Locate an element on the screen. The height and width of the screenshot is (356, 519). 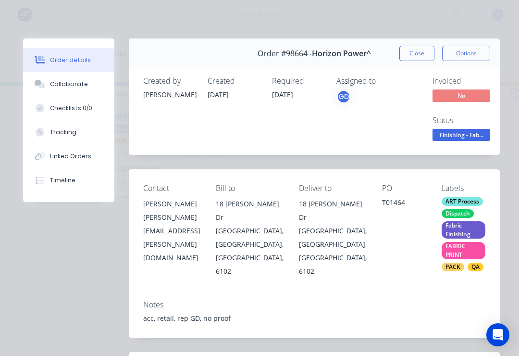
div: Linked Orders is located at coordinates (71, 156).